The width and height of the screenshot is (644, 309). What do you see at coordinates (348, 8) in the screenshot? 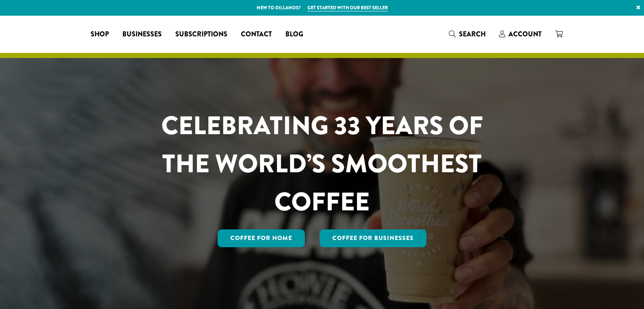
I see `a: Get started with our best seller` at bounding box center [348, 8].